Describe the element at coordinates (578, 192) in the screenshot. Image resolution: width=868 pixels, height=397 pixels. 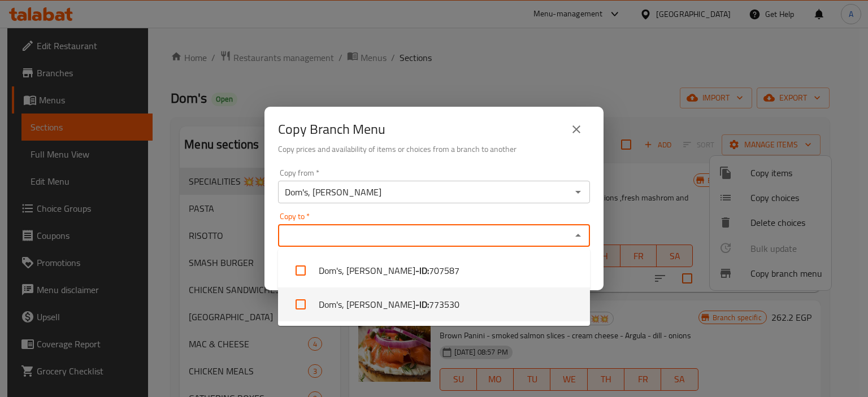
I see `button: Open` at that location.